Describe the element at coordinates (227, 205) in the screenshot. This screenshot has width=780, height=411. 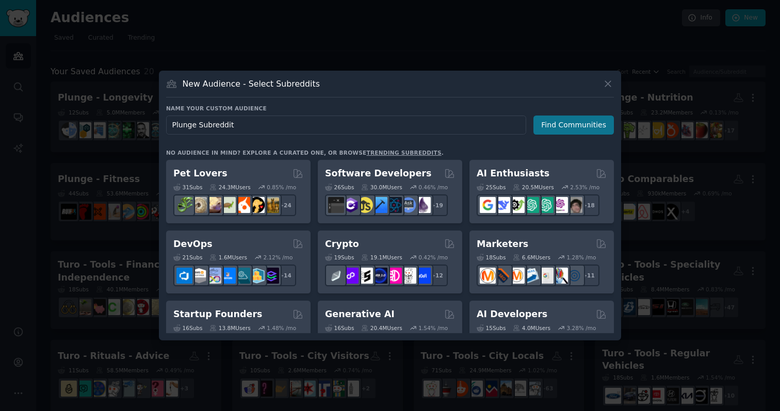
I see `img: turtle` at that location.